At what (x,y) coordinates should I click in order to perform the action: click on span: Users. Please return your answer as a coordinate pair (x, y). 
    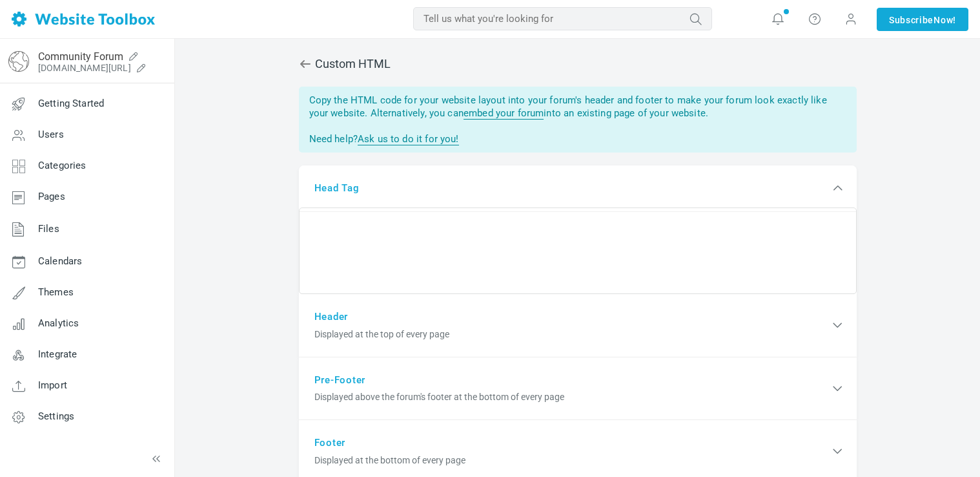
    Looking at the image, I should click on (51, 134).